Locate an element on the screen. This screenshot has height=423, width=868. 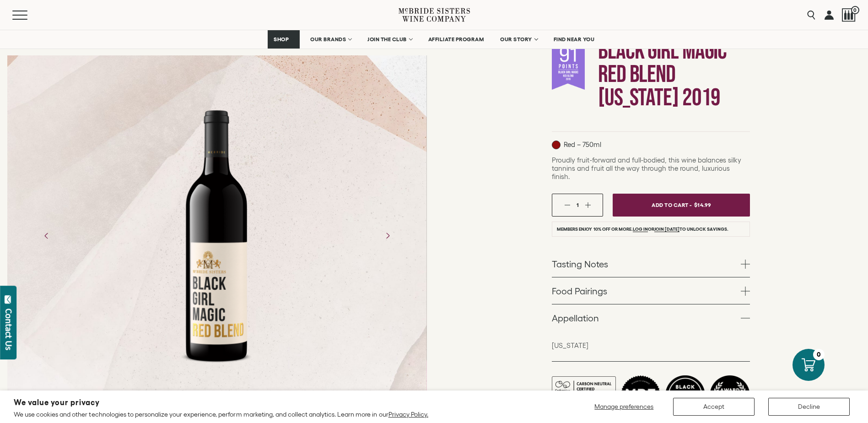
span: OUR STORY is located at coordinates (516, 39).